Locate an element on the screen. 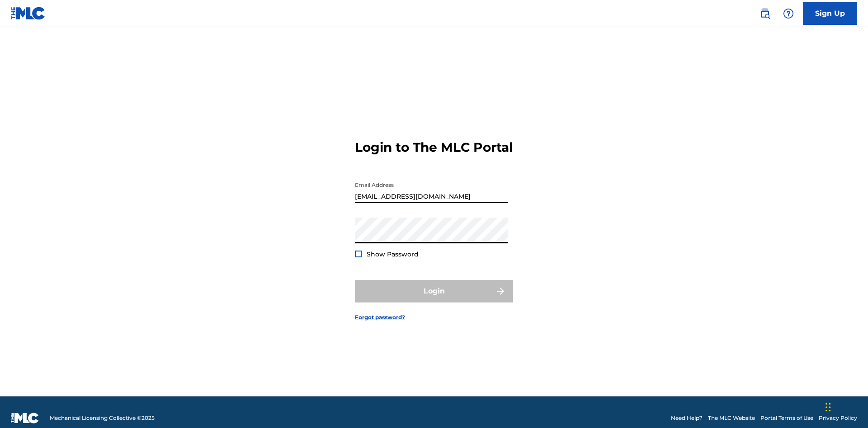 The height and width of the screenshot is (428, 868). div: Chat Widget is located at coordinates (845, 407).